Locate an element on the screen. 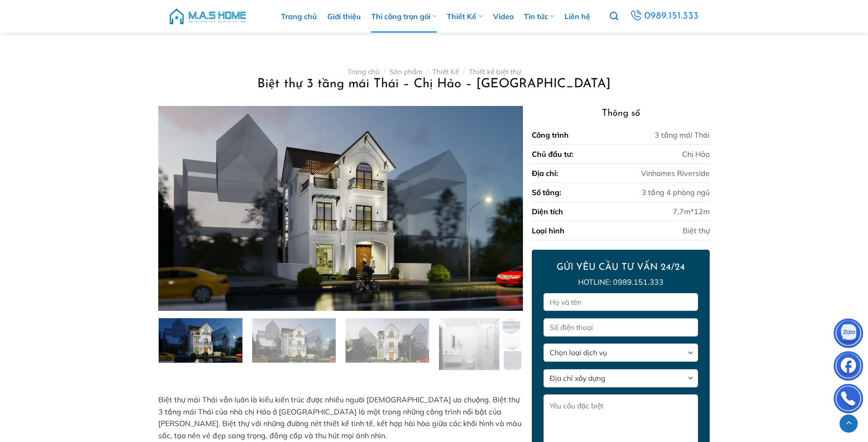  img: Phone is located at coordinates (848, 399).